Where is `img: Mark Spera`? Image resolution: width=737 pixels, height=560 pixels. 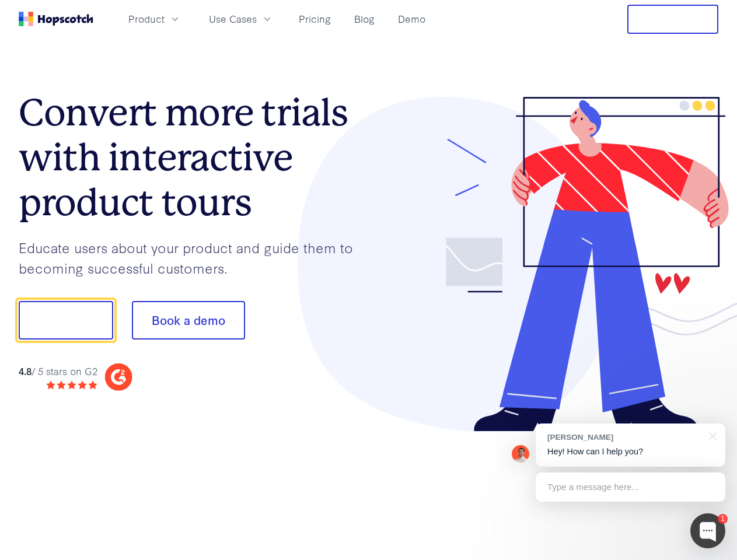
img: Mark Spera is located at coordinates (520, 454).